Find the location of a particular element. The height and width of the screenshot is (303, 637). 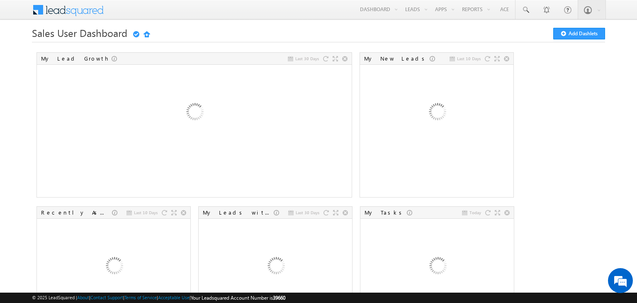

div: My Lead Growth is located at coordinates (76, 58).